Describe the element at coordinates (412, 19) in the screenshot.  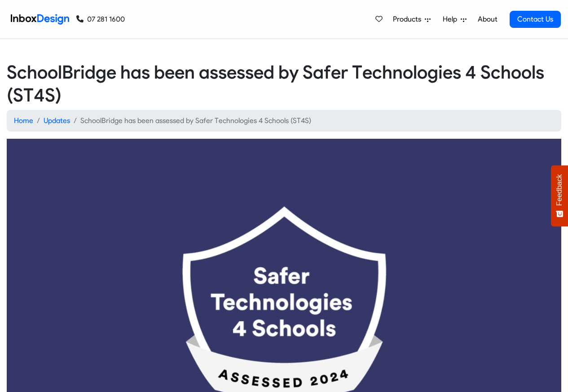
I see `a: Products` at that location.